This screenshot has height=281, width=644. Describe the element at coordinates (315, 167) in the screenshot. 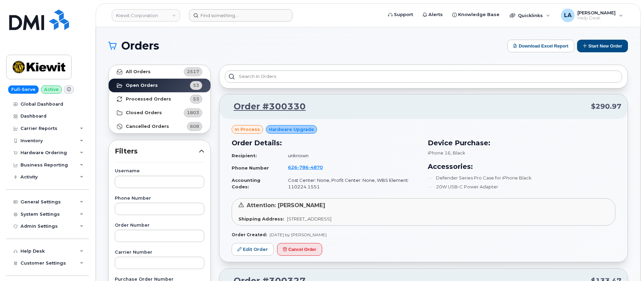

I see `span: 4870` at that location.